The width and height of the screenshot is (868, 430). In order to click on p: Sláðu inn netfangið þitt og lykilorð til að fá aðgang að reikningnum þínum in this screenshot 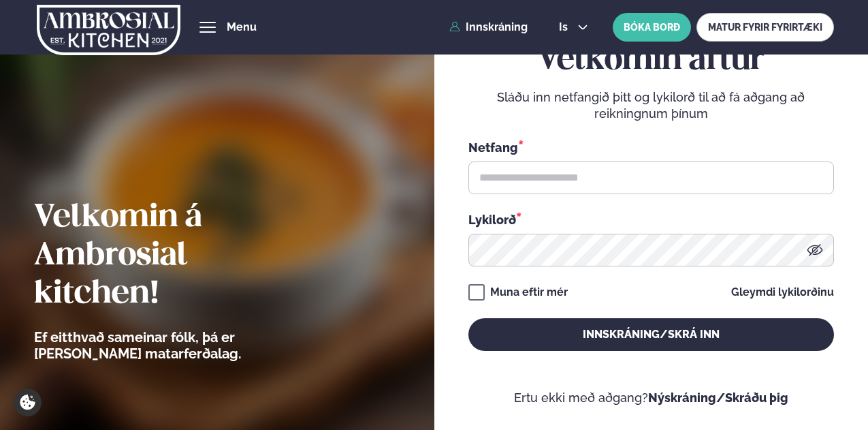, I will do `click(651, 105)`.